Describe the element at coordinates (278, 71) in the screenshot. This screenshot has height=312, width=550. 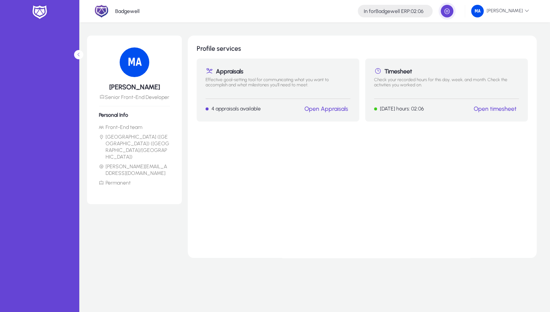
I see `h1: Appraisals` at that location.